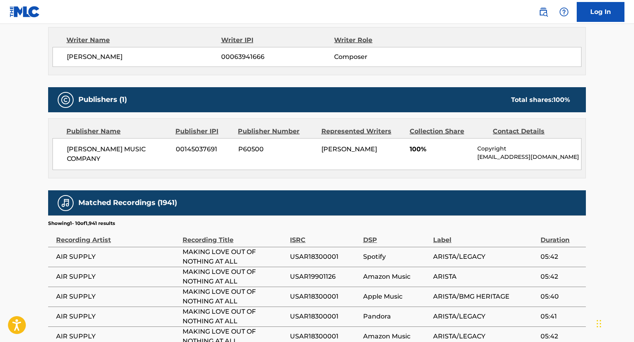 Image resolution: width=634 pixels, height=342 pixels. What do you see at coordinates (117, 236) in the screenshot?
I see `div: Recording Artist` at bounding box center [117, 236].